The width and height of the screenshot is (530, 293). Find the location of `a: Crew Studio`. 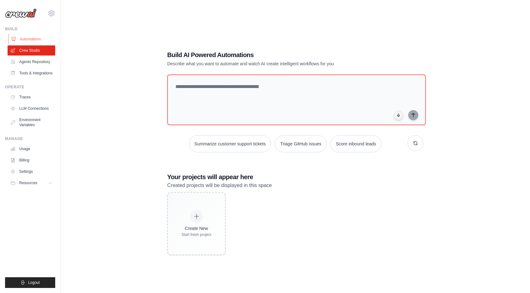

a: Crew Studio is located at coordinates (31, 50).